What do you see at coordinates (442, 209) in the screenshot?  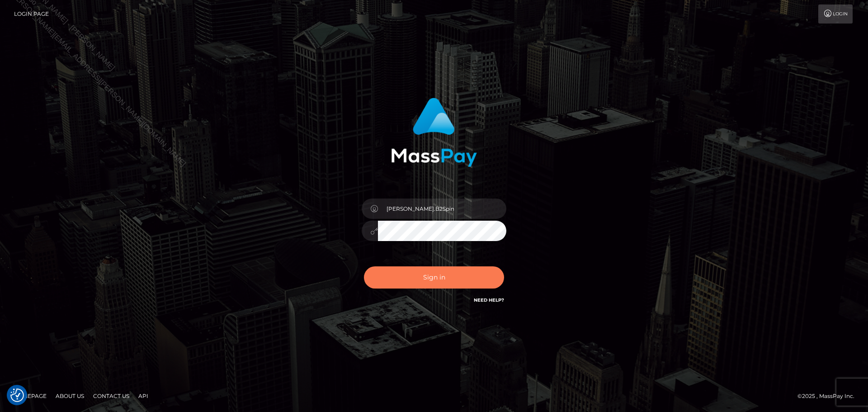 I see `input: Username...` at bounding box center [442, 209].